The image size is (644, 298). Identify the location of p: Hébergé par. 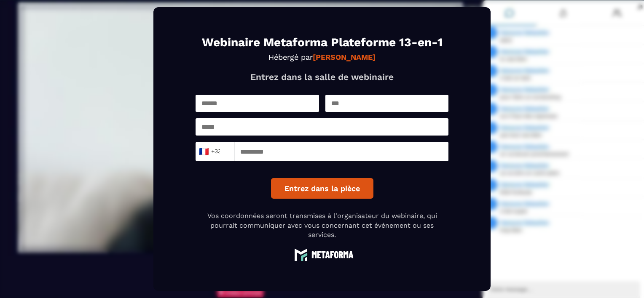
(322, 57).